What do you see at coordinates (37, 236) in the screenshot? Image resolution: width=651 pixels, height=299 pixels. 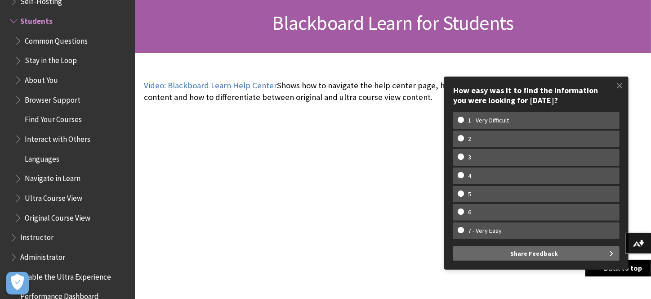 I see `span: Instructor` at bounding box center [37, 236].